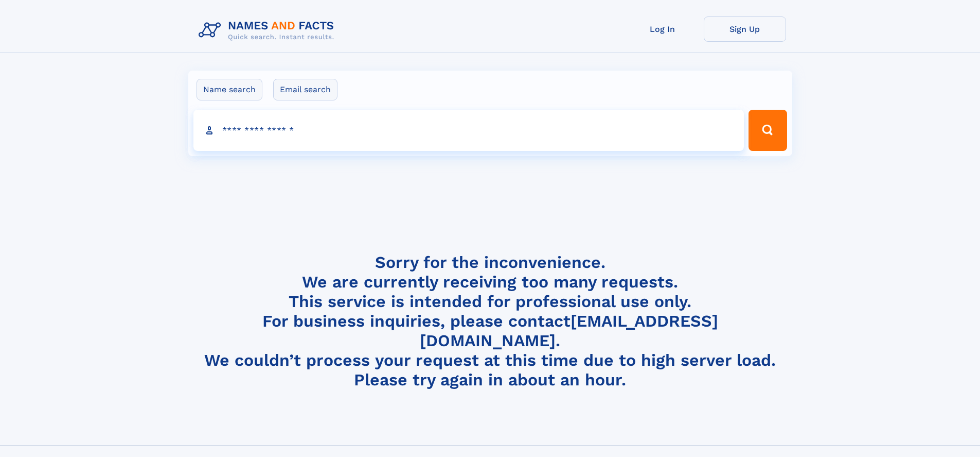 This screenshot has height=457, width=980. What do you see at coordinates (229, 90) in the screenshot?
I see `label: Name search` at bounding box center [229, 90].